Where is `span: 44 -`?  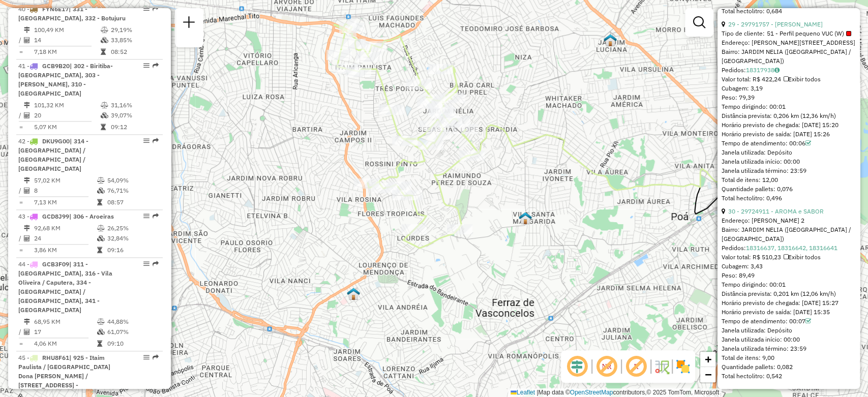
span: 44 - is located at coordinates (65, 287).